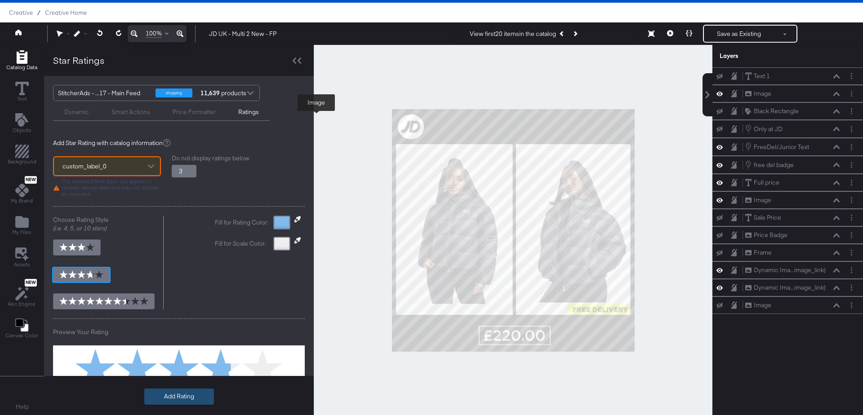  Describe the element at coordinates (787, 217) in the screenshot. I see `div: Sale PriceLayer Options` at that location.